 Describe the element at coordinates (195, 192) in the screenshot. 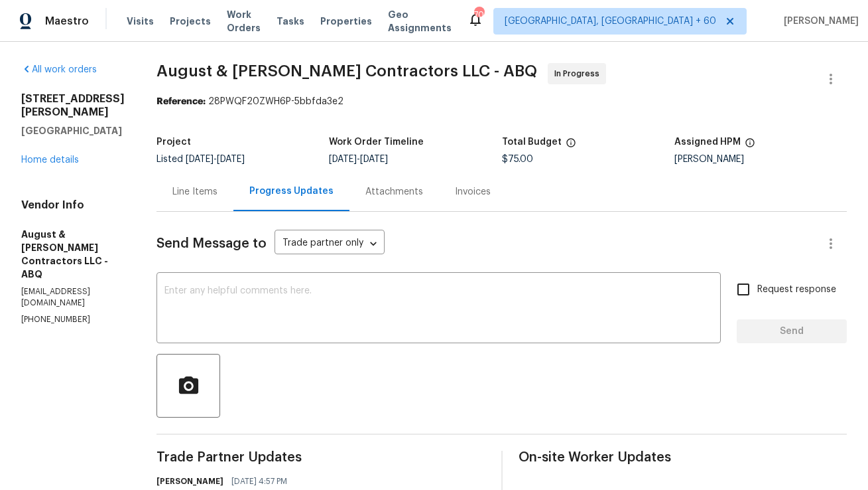

I see `div: Line Items` at that location.